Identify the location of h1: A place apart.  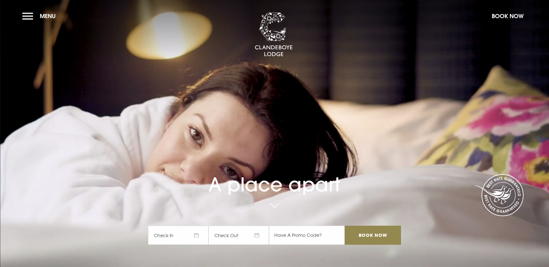
(274, 177).